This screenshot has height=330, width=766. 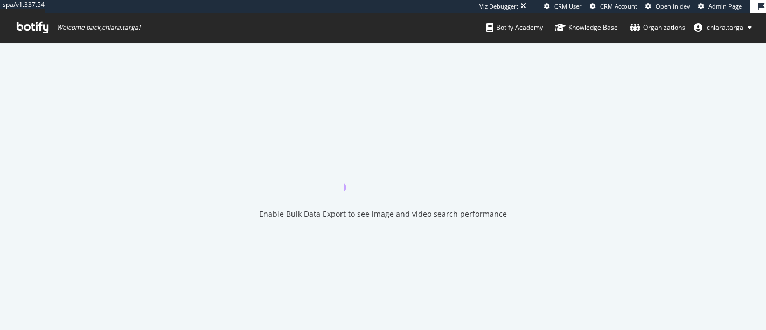 What do you see at coordinates (725, 27) in the screenshot?
I see `span: chiara.targa` at bounding box center [725, 27].